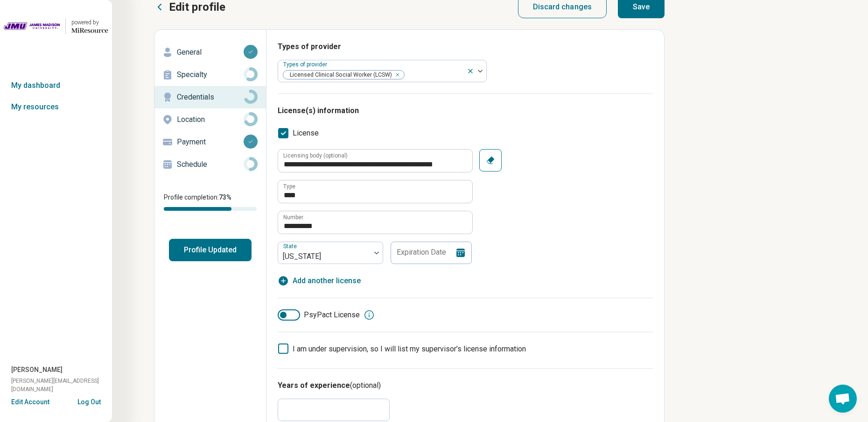  What do you see at coordinates (210, 75) in the screenshot?
I see `p: Specialty` at bounding box center [210, 75].